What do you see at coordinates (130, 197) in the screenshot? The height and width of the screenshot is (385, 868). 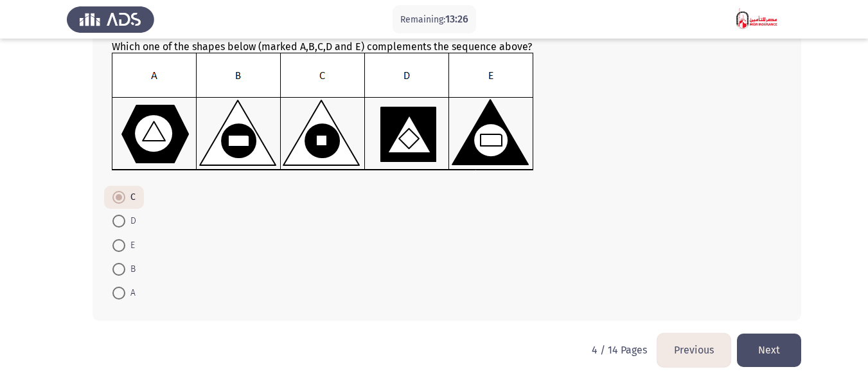 I see `span: C` at bounding box center [130, 197].